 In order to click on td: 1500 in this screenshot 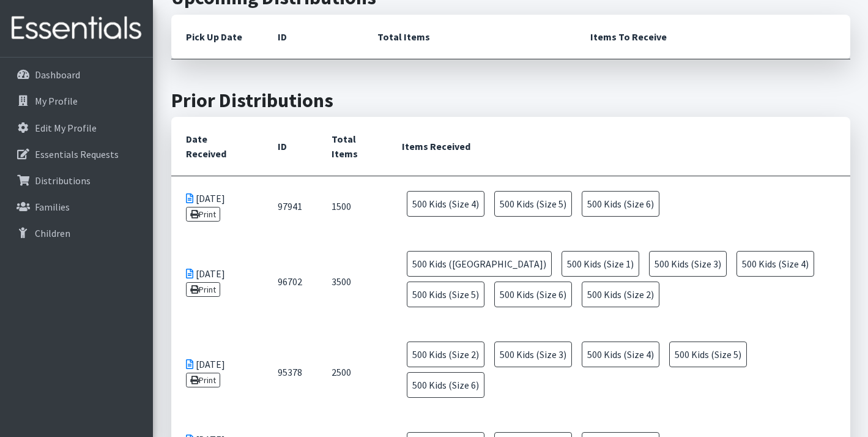, I will do `click(352, 206)`.